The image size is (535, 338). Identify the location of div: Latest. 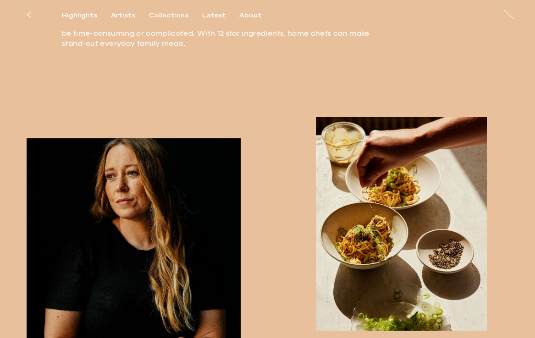
(214, 16).